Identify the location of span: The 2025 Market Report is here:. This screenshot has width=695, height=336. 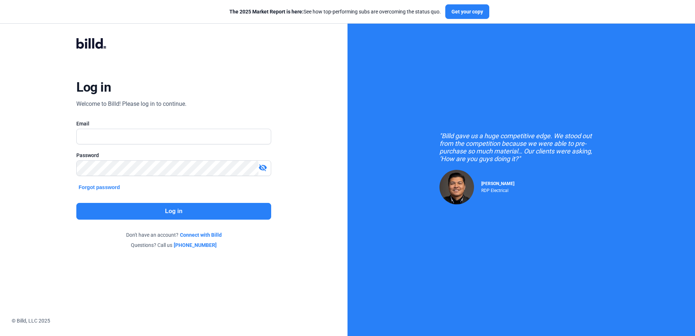
(266, 12).